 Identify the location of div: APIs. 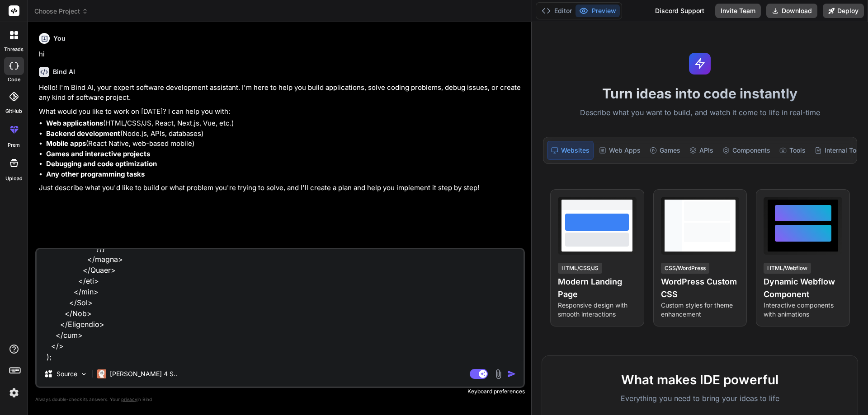
(701, 151).